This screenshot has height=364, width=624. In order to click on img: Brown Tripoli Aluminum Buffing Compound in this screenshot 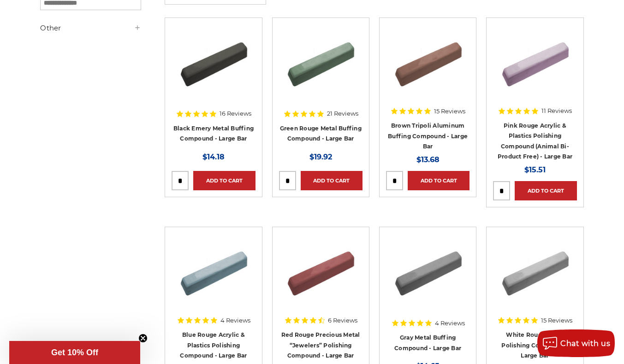, I will do `click(428, 61)`.